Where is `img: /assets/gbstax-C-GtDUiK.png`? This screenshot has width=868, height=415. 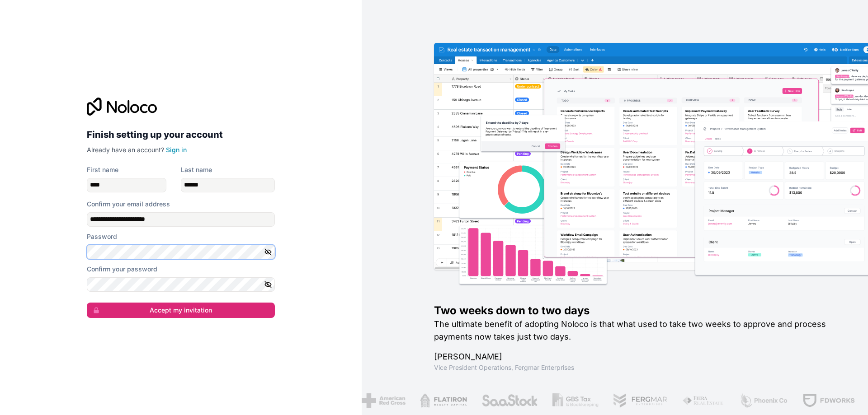 img: /assets/gbstax-C-GtDUiK.png is located at coordinates (575, 400).